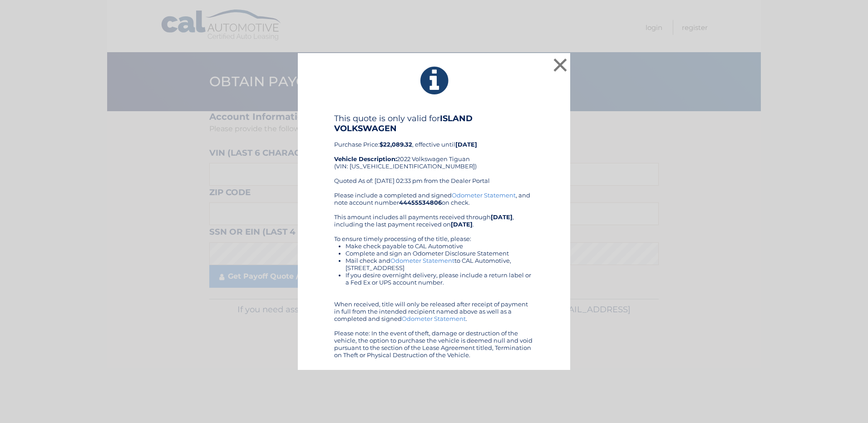 This screenshot has width=868, height=423. I want to click on div: Please include a completed and signed , and note account number on check. This amount includes al..., so click(434, 275).